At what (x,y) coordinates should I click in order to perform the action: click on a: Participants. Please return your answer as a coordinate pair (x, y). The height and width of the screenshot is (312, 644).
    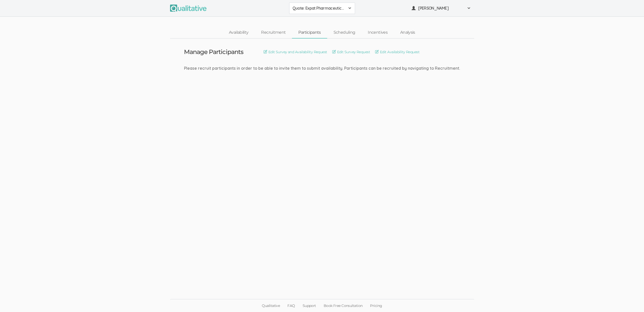
    Looking at the image, I should click on (309, 32).